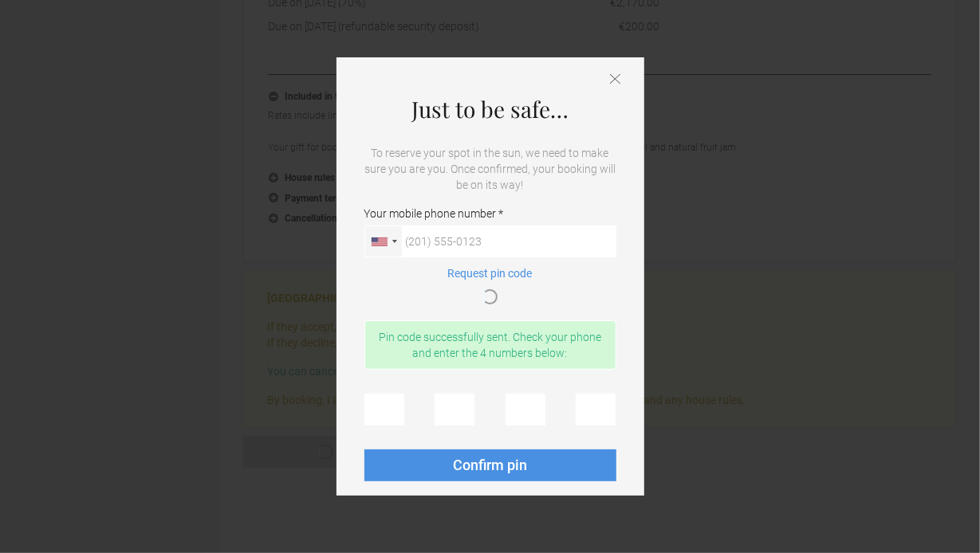 The height and width of the screenshot is (553, 980). What do you see at coordinates (614, 80) in the screenshot?
I see `button: Close` at bounding box center [614, 80].